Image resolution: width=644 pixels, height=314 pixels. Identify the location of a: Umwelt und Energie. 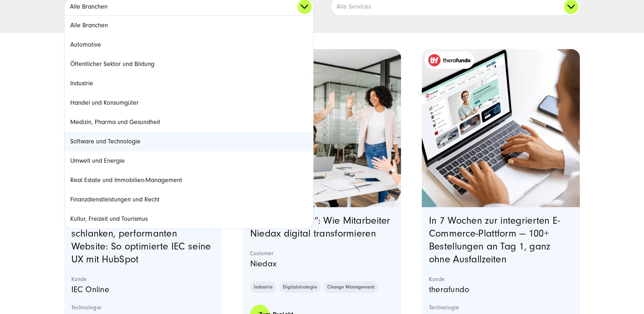
(189, 161).